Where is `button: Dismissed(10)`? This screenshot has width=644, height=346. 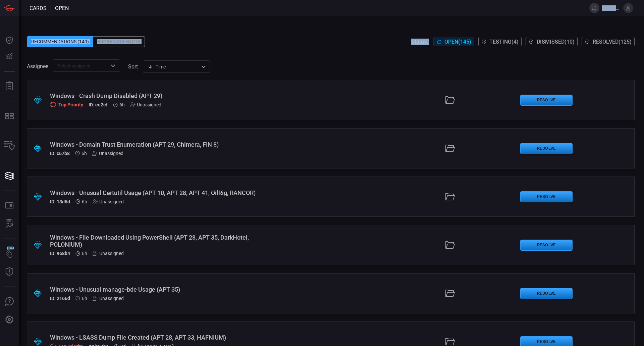
button: Dismissed(10) is located at coordinates (552, 42).